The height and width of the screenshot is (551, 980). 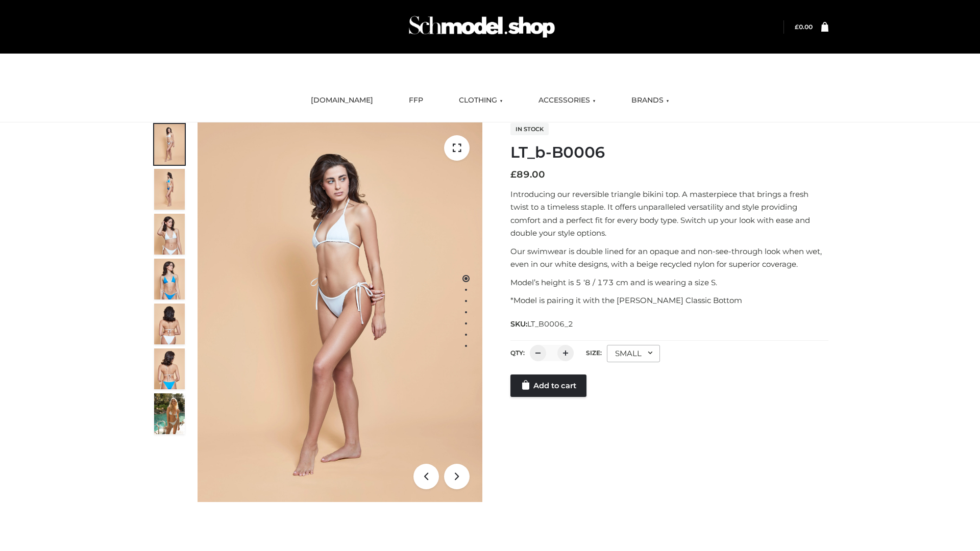 What do you see at coordinates (803, 27) in the screenshot?
I see `a: £0.00` at bounding box center [803, 27].